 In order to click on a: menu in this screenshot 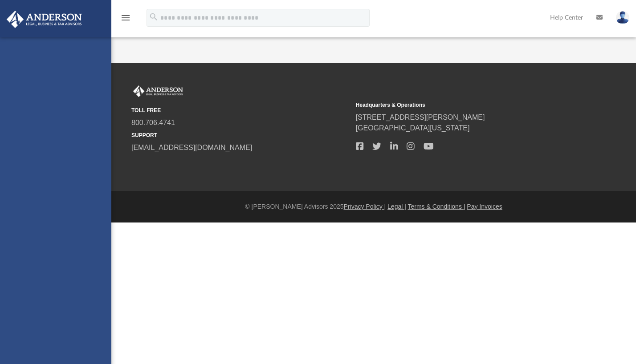, I will do `click(126, 20)`.